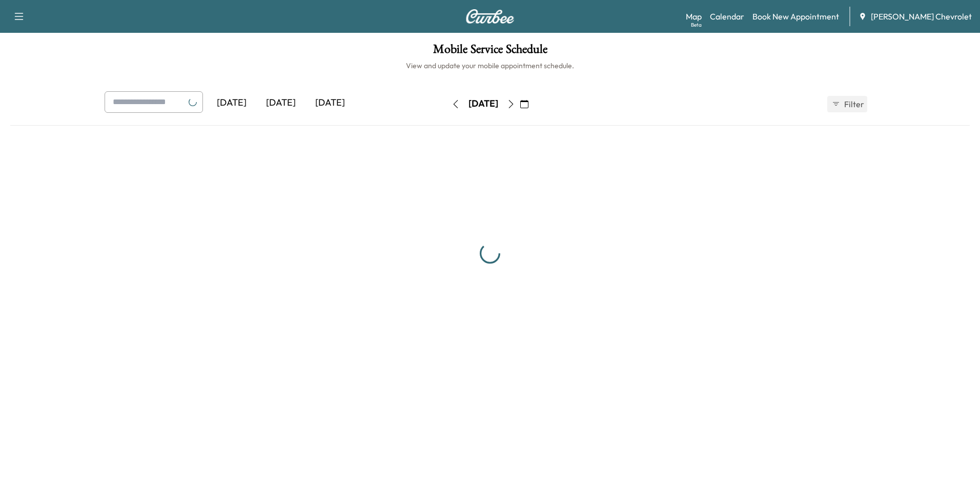 The height and width of the screenshot is (478, 980). What do you see at coordinates (694, 16) in the screenshot?
I see `a: MapBeta` at bounding box center [694, 16].